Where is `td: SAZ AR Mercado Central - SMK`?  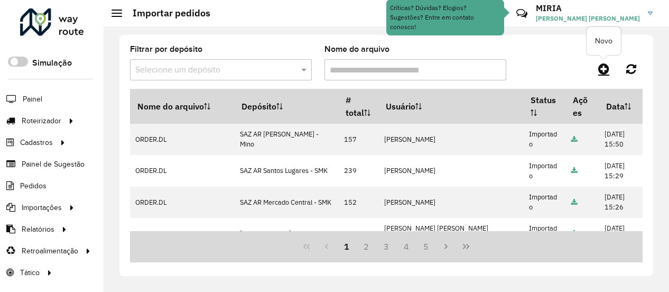 td: SAZ AR Mercado Central - SMK is located at coordinates (286, 202).